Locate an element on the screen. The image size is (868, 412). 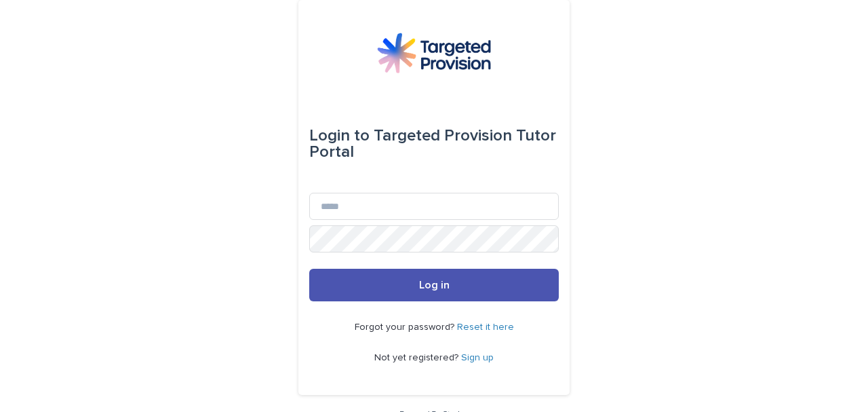
span: Log in is located at coordinates (434, 285).